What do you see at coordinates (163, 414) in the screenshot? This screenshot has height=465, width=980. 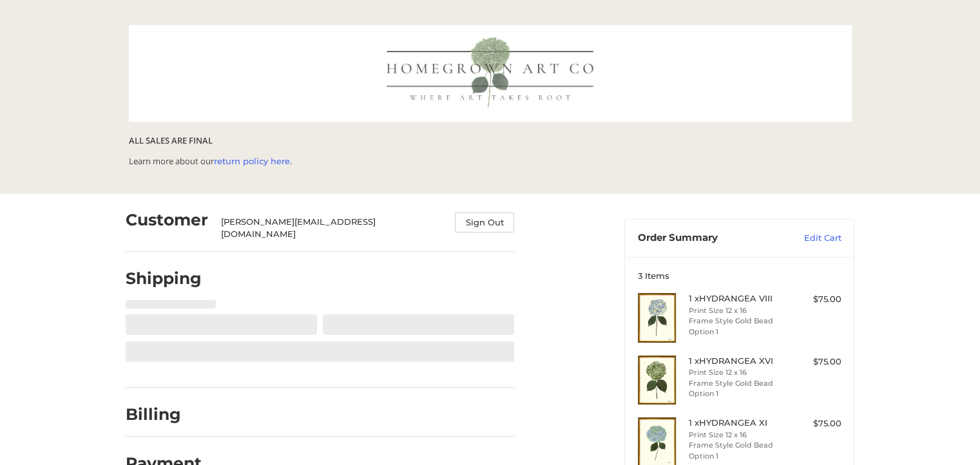 I see `h2: Billing` at bounding box center [163, 414].